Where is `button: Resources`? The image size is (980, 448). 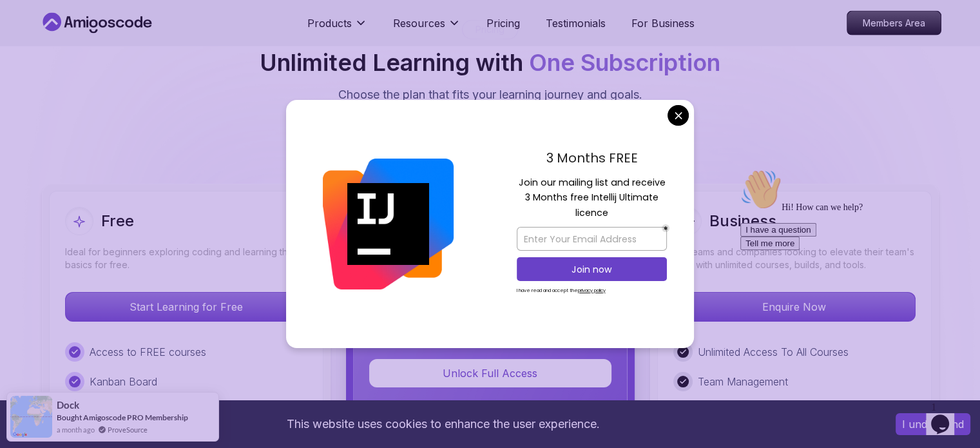 button: Resources is located at coordinates (427, 29).